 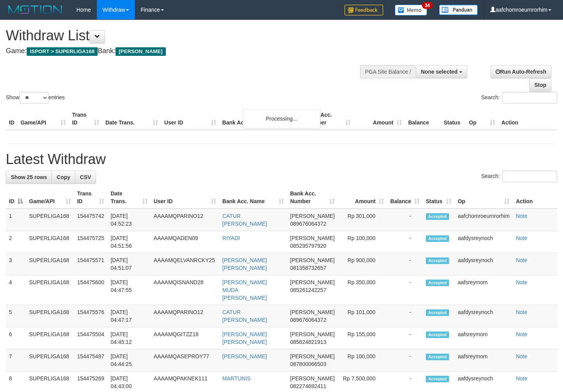 What do you see at coordinates (16, 290) in the screenshot?
I see `td: 4` at bounding box center [16, 290].